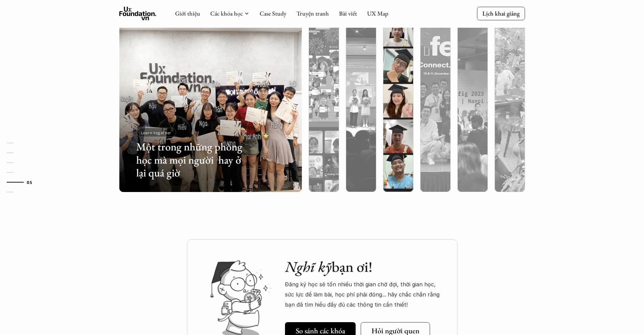 The width and height of the screenshot is (644, 335). I want to click on a: Giới thiệu, so click(188, 13).